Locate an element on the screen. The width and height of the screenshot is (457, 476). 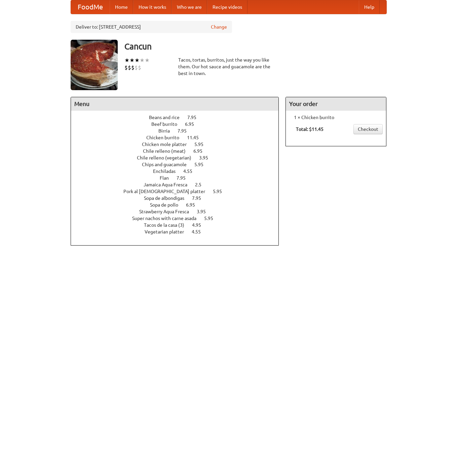
span: 4.95 is located at coordinates (199, 225).